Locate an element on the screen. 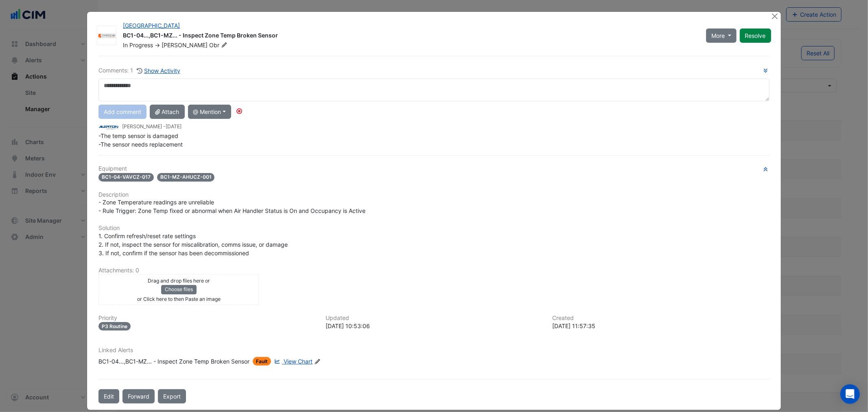  span: Fault is located at coordinates (262, 361).